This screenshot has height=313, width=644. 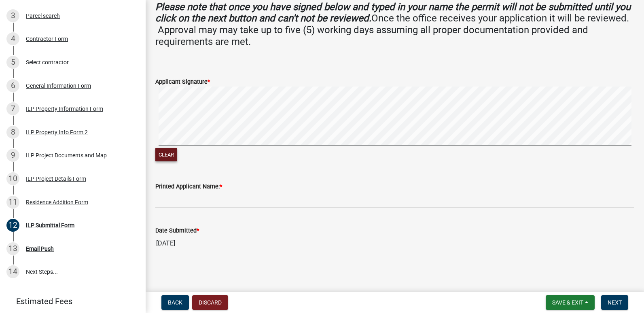 I want to click on div: 9, so click(x=13, y=155).